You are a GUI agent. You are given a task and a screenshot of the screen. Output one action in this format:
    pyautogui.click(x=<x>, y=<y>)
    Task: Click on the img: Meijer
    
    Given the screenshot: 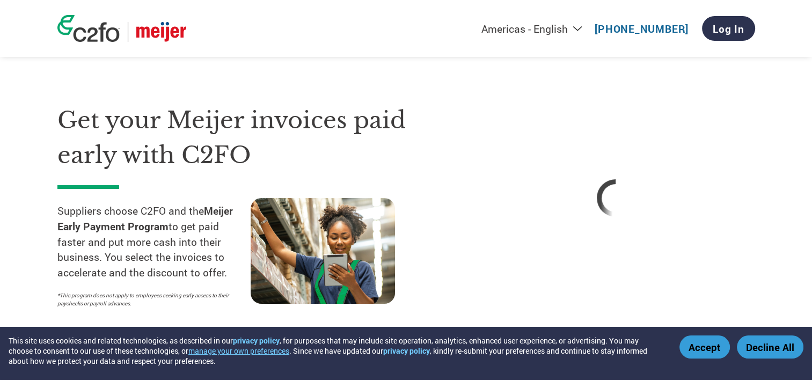 What is the action you would take?
    pyautogui.click(x=161, y=32)
    